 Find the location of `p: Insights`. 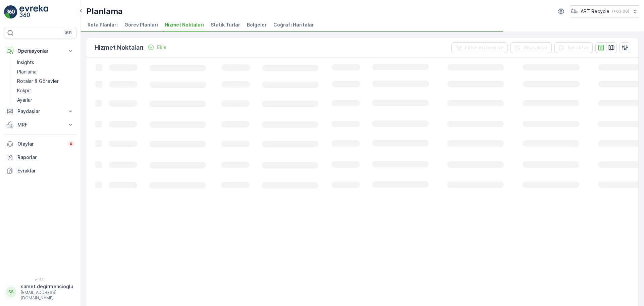

p: Insights is located at coordinates (26, 63).